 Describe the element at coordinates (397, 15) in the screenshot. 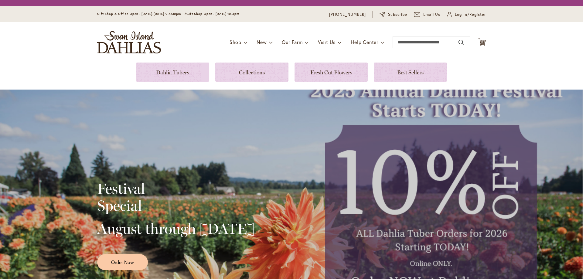

I see `span: Subscribe` at that location.